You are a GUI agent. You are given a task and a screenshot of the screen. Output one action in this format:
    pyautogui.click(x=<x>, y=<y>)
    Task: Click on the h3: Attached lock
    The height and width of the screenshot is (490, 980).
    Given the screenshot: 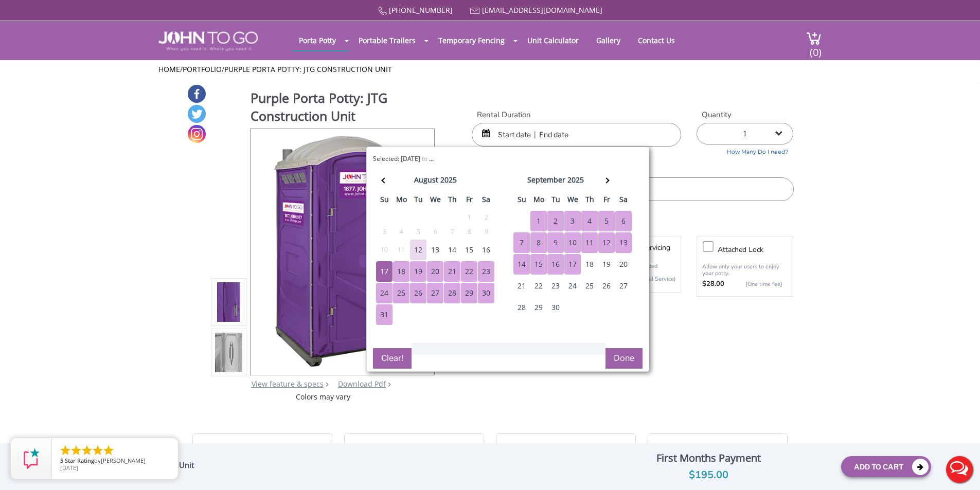 What is the action you would take?
    pyautogui.click(x=758, y=249)
    